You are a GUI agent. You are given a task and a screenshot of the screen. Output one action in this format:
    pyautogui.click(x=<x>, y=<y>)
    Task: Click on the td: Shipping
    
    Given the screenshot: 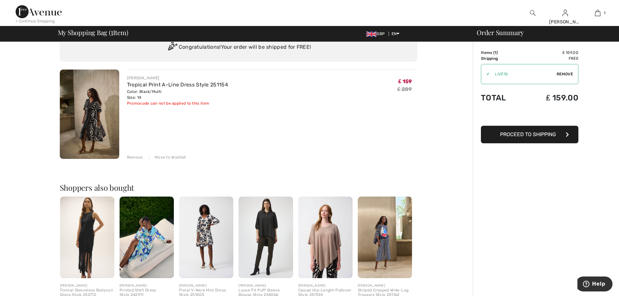 What is the action you would take?
    pyautogui.click(x=502, y=58)
    